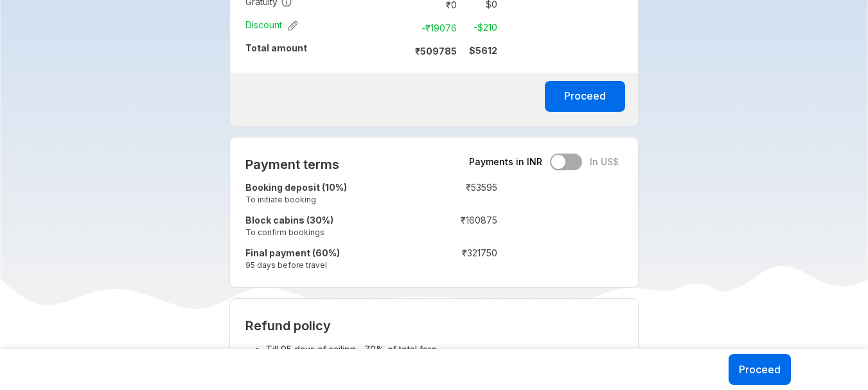 The image size is (868, 390). I want to click on span: Payments in INR, so click(506, 162).